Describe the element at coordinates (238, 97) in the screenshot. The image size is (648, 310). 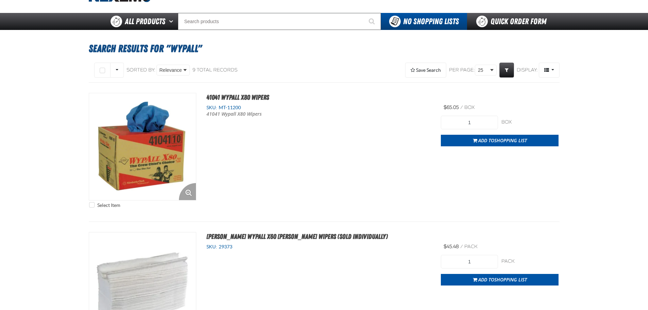
I see `span: 41041 Wypall X80 Wipers` at that location.